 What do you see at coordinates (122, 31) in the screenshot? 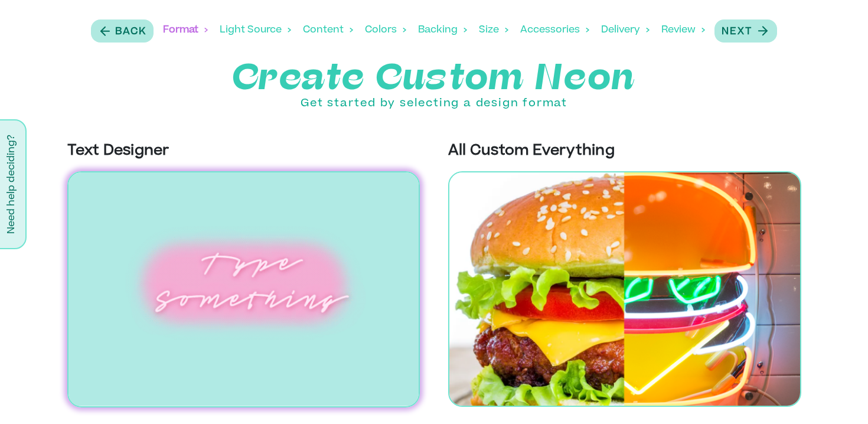
I see `button: Back` at bounding box center [122, 31].